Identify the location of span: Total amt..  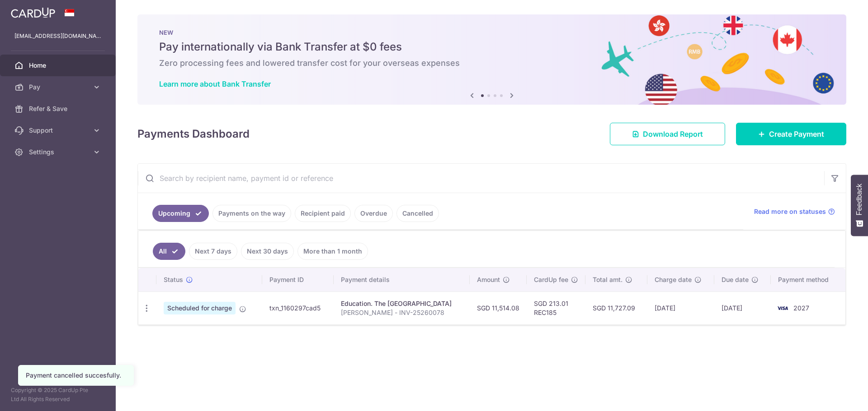
(608, 280).